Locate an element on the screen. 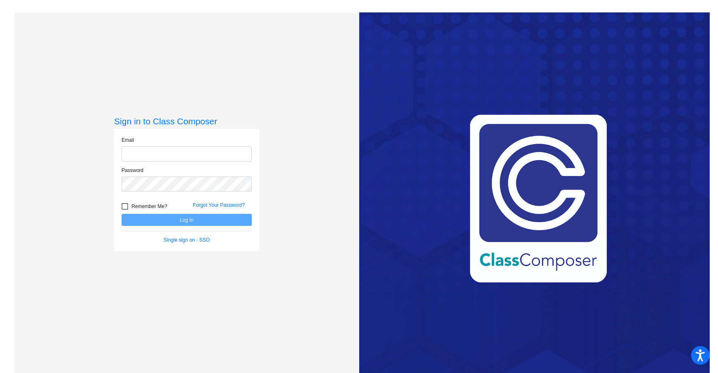 The width and height of the screenshot is (718, 373). h3: Sign in to Class Composer is located at coordinates (187, 121).